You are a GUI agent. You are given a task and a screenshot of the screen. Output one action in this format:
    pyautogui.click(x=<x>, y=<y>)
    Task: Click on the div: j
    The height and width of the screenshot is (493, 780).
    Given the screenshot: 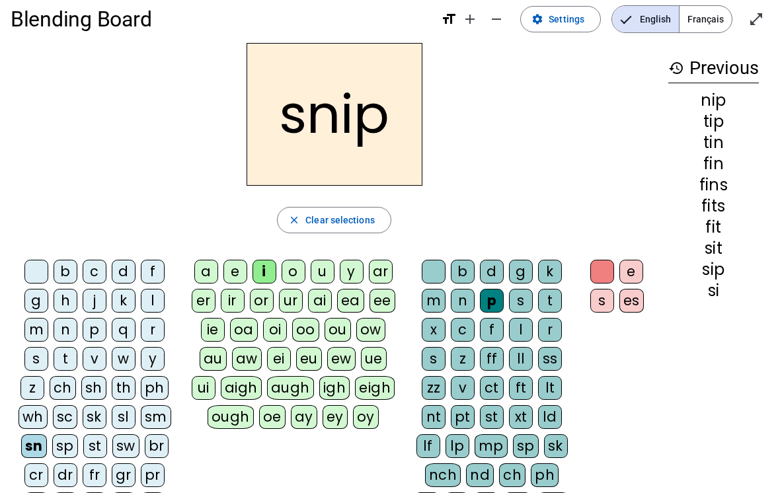 What is the action you would take?
    pyautogui.click(x=95, y=301)
    